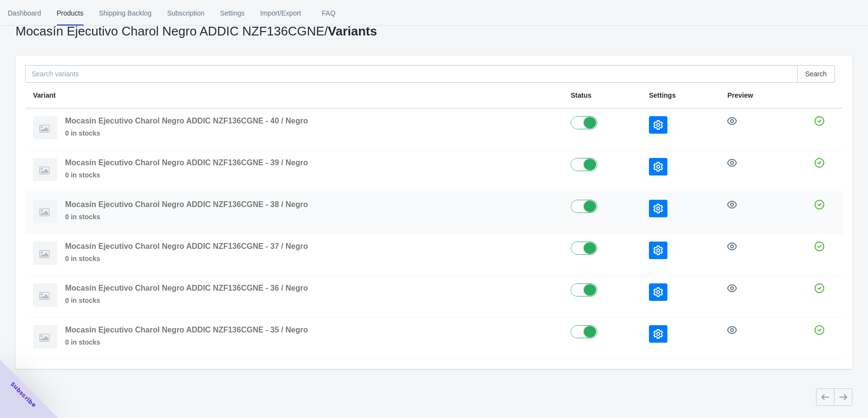 The height and width of the screenshot is (418, 868). I want to click on span: Mocasín Ejecutivo Charol Negro ADDIC NZF136CGNE - 35 / Negro, so click(187, 330).